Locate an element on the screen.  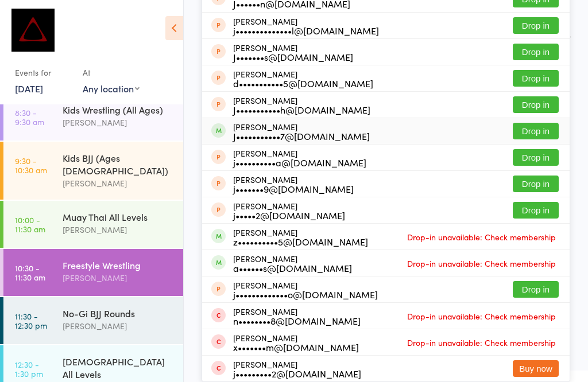
time: 8:30 - 9:30 am is located at coordinates (29, 117).